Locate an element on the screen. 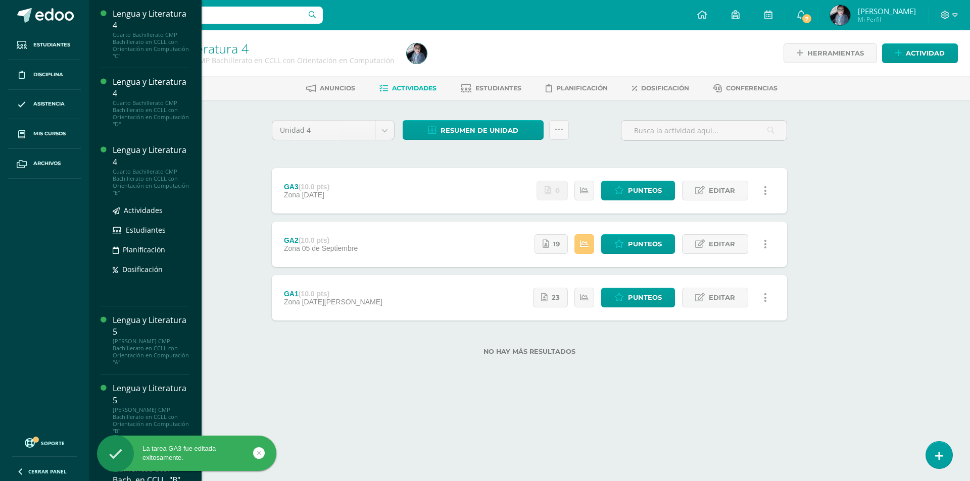 Image resolution: width=970 pixels, height=481 pixels. a: Disciplina is located at coordinates (44, 75).